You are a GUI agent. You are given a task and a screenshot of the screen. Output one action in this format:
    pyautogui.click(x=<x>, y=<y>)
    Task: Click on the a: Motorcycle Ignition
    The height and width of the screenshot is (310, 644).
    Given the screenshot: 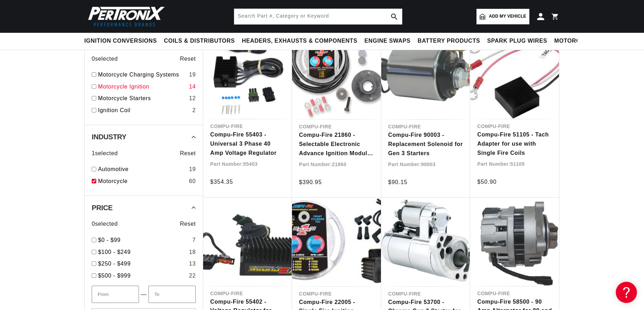 What is the action you would take?
    pyautogui.click(x=142, y=87)
    